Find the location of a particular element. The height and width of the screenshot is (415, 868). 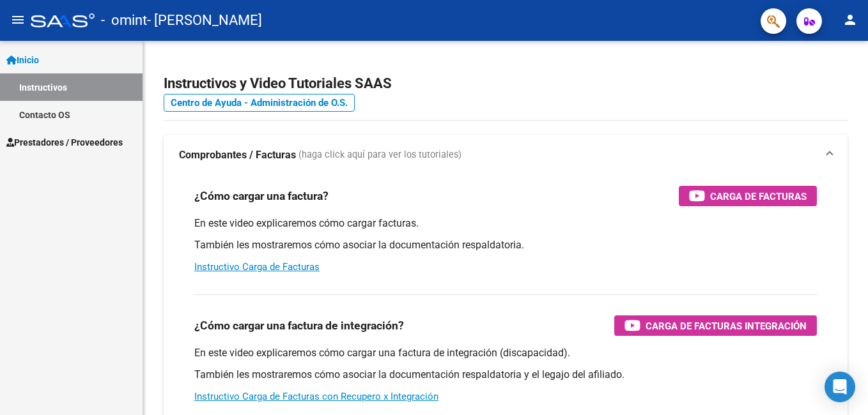

a: Instructivo Carga de Facturas is located at coordinates (257, 267).